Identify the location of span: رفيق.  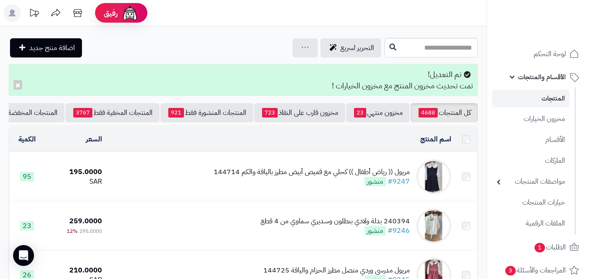
(111, 13).